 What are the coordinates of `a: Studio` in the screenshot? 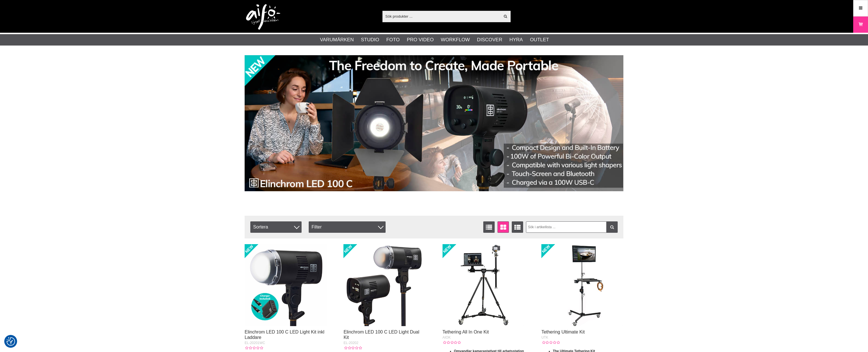 It's located at (370, 40).